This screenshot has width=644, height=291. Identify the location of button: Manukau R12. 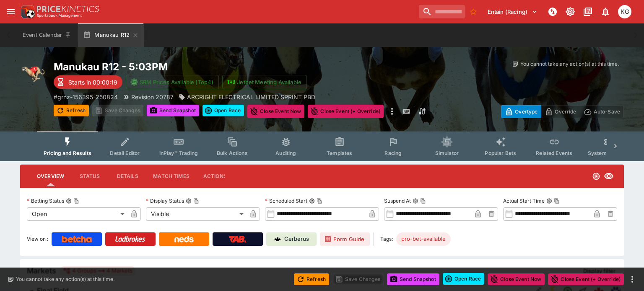
(111, 35).